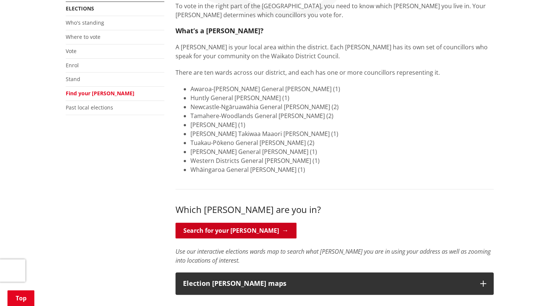  What do you see at coordinates (89, 107) in the screenshot?
I see `a: Past local elections` at bounding box center [89, 107].